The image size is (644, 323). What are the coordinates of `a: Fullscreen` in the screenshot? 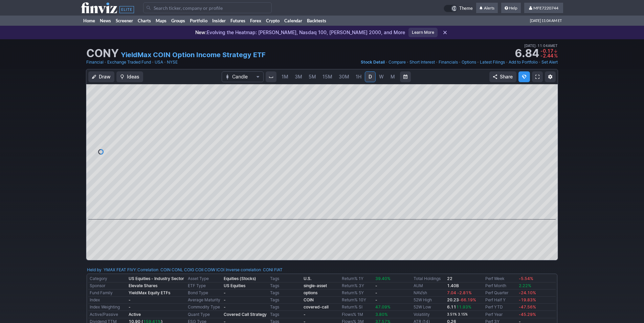 It's located at (537, 76).